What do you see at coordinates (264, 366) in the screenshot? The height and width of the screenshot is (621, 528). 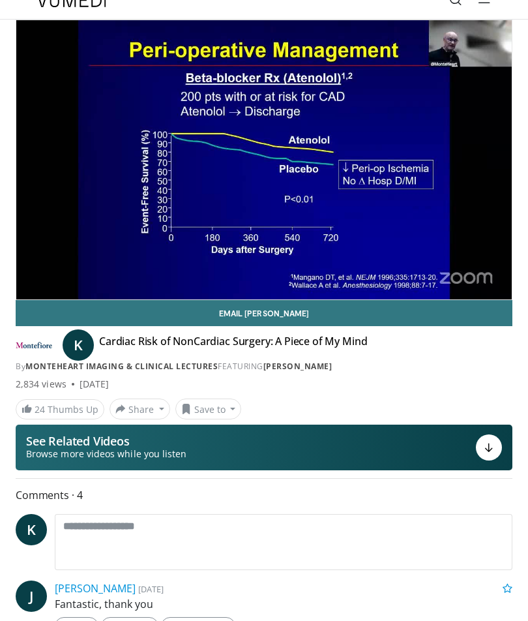 I see `div: By FEATURING` at bounding box center [264, 366].